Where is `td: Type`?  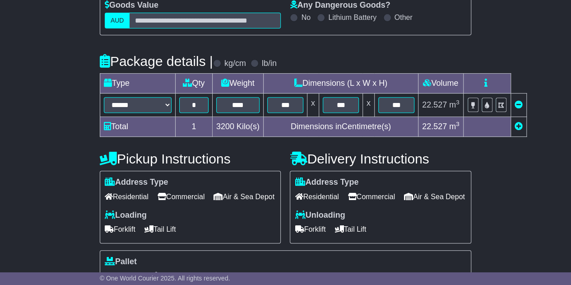 td: Type is located at coordinates (137, 83).